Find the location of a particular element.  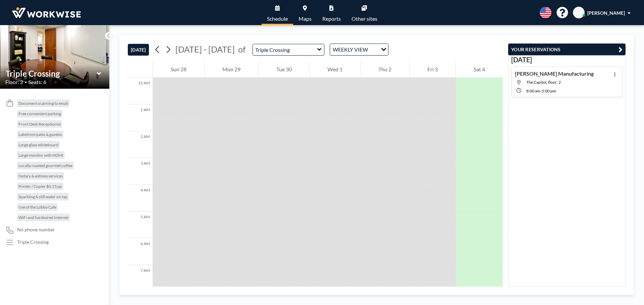

span: of is located at coordinates (242, 49).